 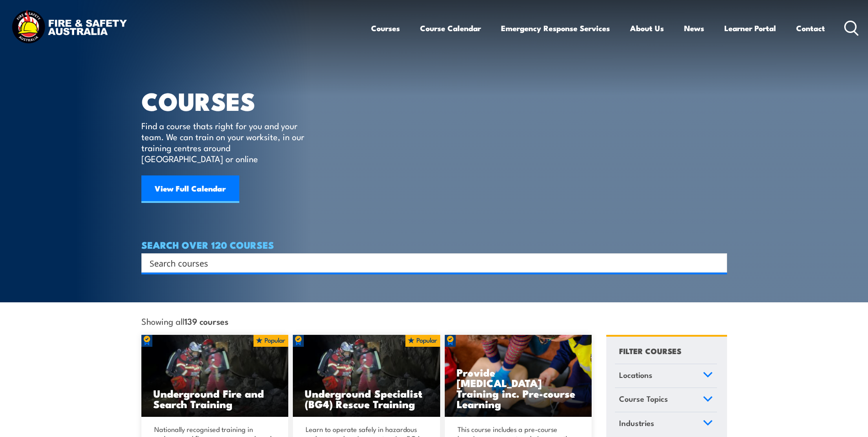 What do you see at coordinates (555, 28) in the screenshot?
I see `a: Emergency Response Services` at bounding box center [555, 28].